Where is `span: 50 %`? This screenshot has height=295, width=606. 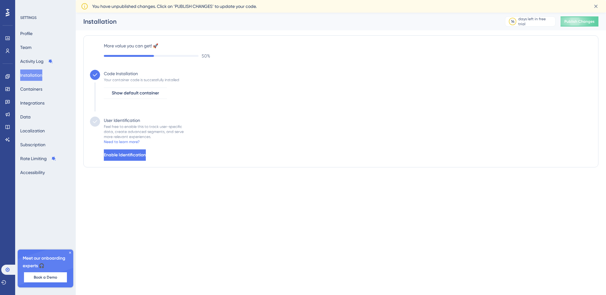 span: 50 % is located at coordinates (206, 56).